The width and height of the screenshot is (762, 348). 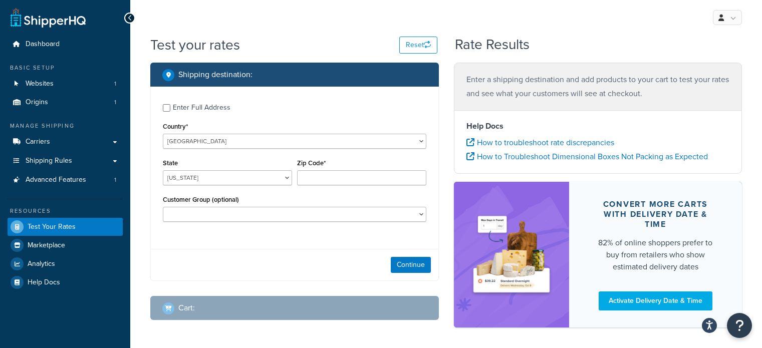 What do you see at coordinates (587, 156) in the screenshot?
I see `a: How to Troubleshoot Dimensional Boxes Not Packing as Expected` at bounding box center [587, 156].